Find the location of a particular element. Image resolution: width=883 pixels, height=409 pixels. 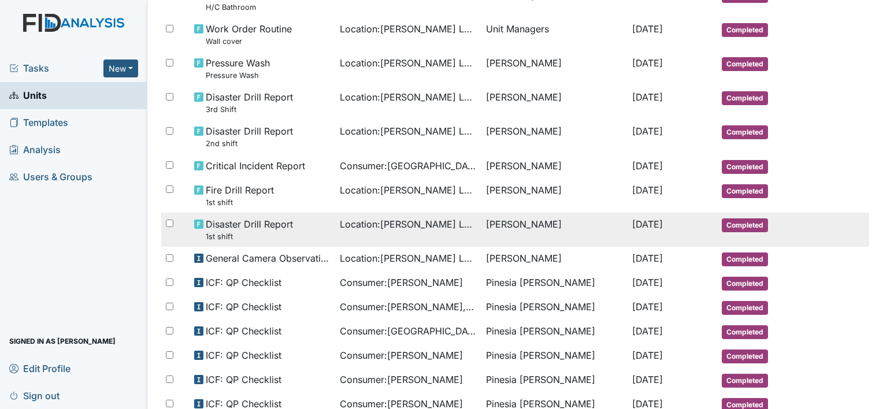

span: General Camera Observation is located at coordinates (268, 258).